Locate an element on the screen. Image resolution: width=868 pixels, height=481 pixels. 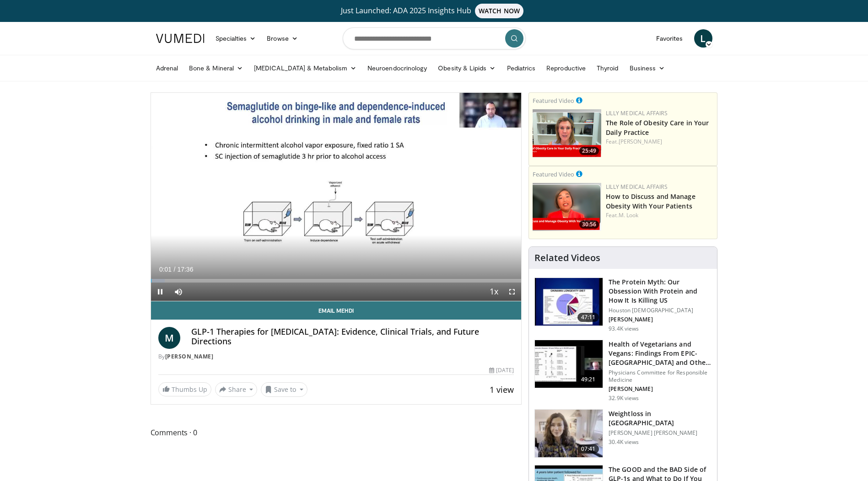
a: Browse is located at coordinates (283, 38).